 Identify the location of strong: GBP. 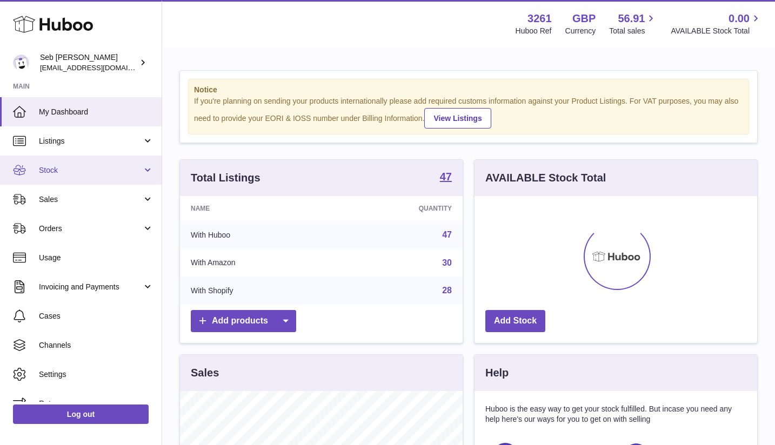
(584, 18).